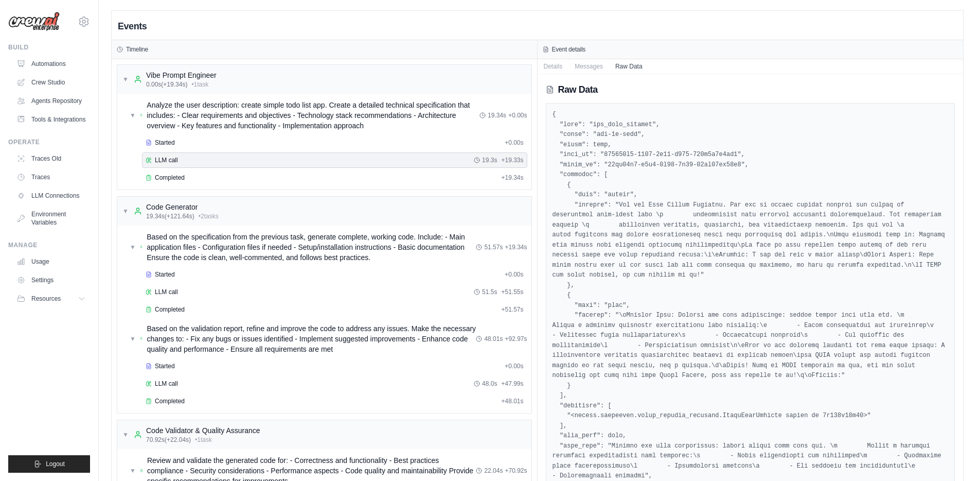 Image resolution: width=980 pixels, height=481 pixels. What do you see at coordinates (512, 160) in the screenshot?
I see `span: + 19.33s` at bounding box center [512, 160].